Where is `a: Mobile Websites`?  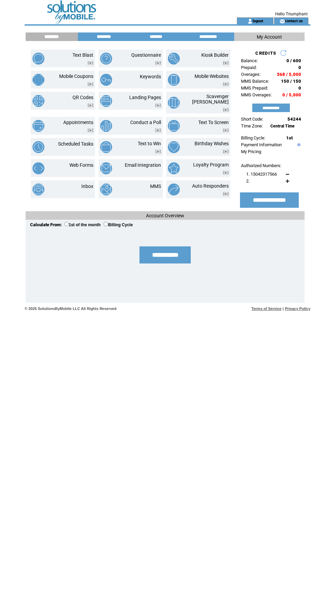
a: Mobile Websites is located at coordinates (212, 76).